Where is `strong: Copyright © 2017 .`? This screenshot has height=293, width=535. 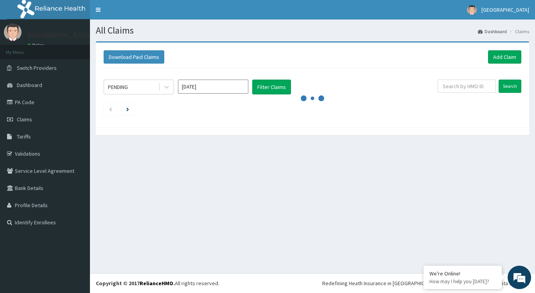
strong: Copyright © 2017 . is located at coordinates (135, 284).